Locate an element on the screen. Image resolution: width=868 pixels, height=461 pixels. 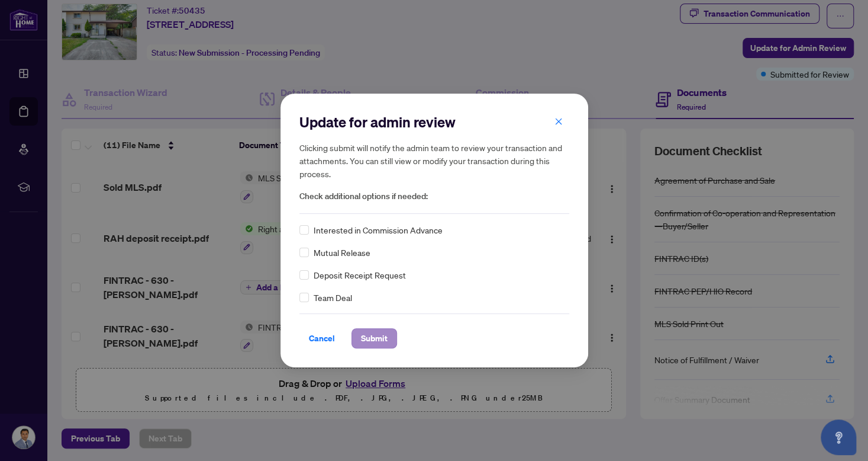
span: Interested in Commission Advance is located at coordinates (378, 230).